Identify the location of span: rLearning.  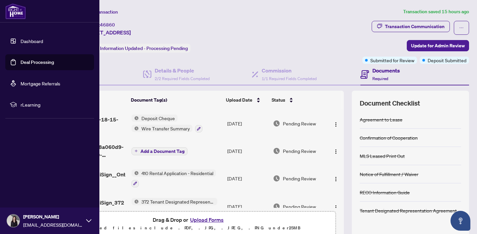
(55, 105).